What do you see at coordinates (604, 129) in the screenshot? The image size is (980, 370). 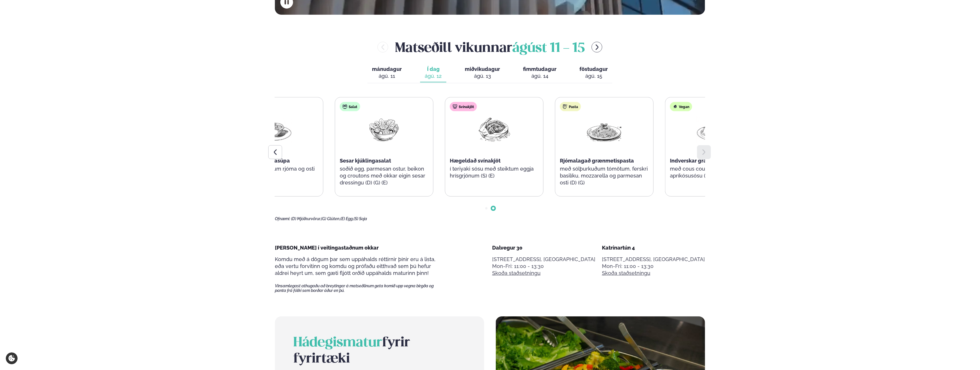 I see `img: Spagetti.png` at bounding box center [604, 129].